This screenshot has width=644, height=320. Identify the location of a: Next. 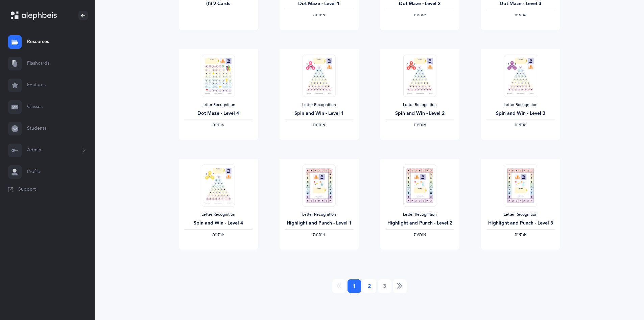
(400, 286).